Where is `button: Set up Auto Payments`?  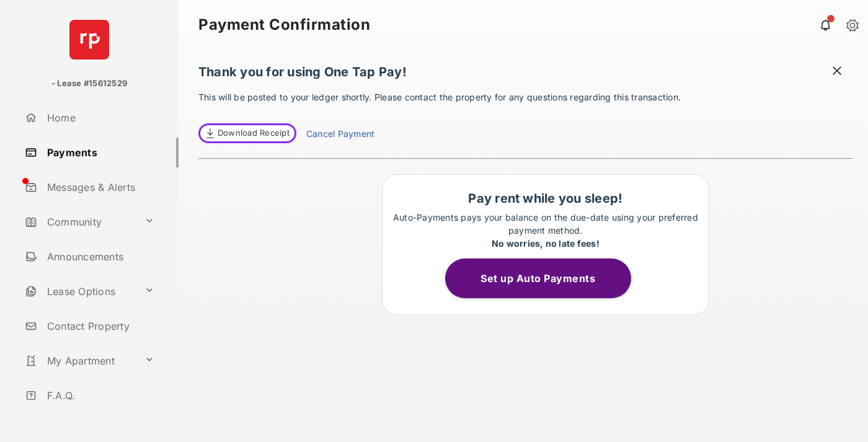 button: Set up Auto Payments is located at coordinates (538, 278).